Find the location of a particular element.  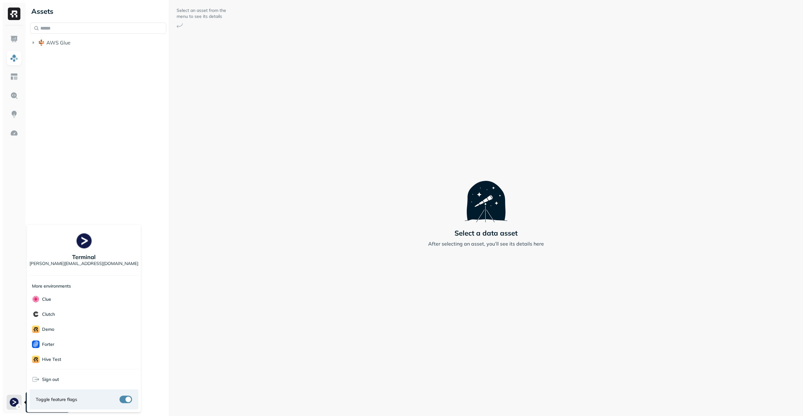

img: demo is located at coordinates (36, 330).